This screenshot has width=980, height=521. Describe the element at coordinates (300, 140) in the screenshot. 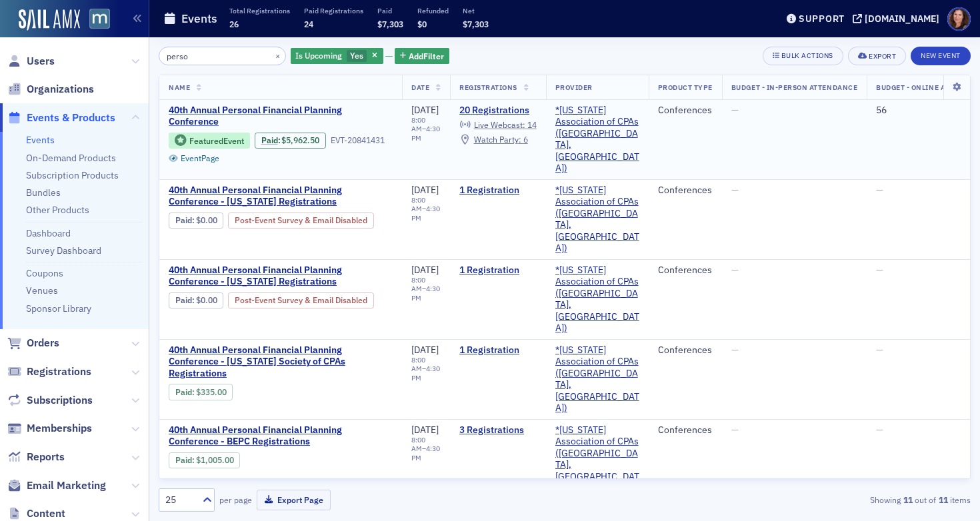

I see `span: $5,962.50` at that location.